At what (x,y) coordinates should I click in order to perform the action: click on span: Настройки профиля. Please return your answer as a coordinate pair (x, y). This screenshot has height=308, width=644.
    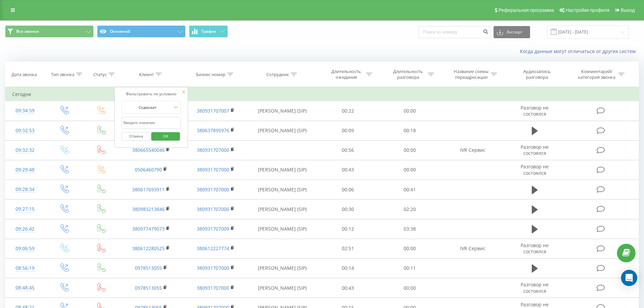
    Looking at the image, I should click on (588, 10).